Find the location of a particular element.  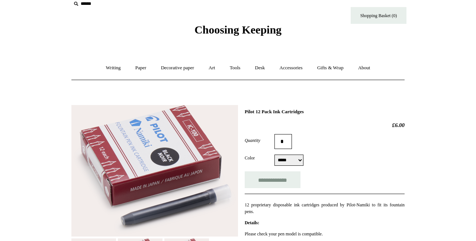

a: Writing is located at coordinates (113, 68).